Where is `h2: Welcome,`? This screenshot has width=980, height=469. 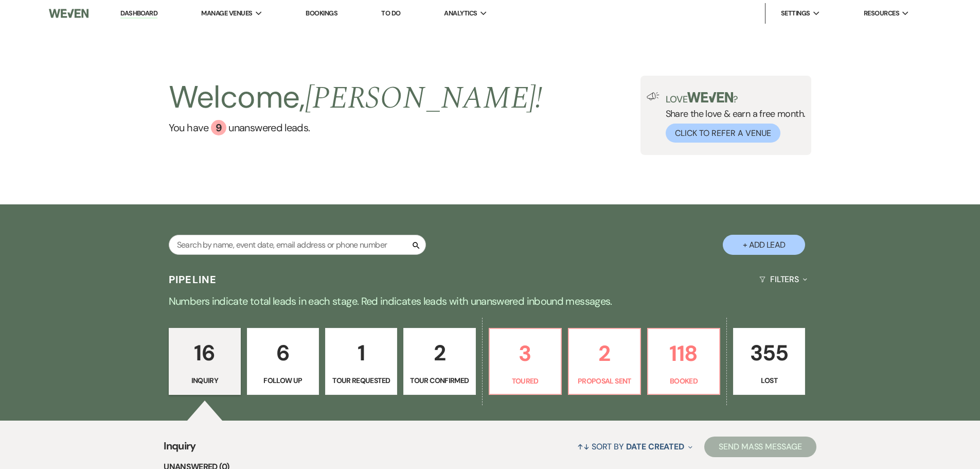
h2: Welcome, is located at coordinates (356, 98).